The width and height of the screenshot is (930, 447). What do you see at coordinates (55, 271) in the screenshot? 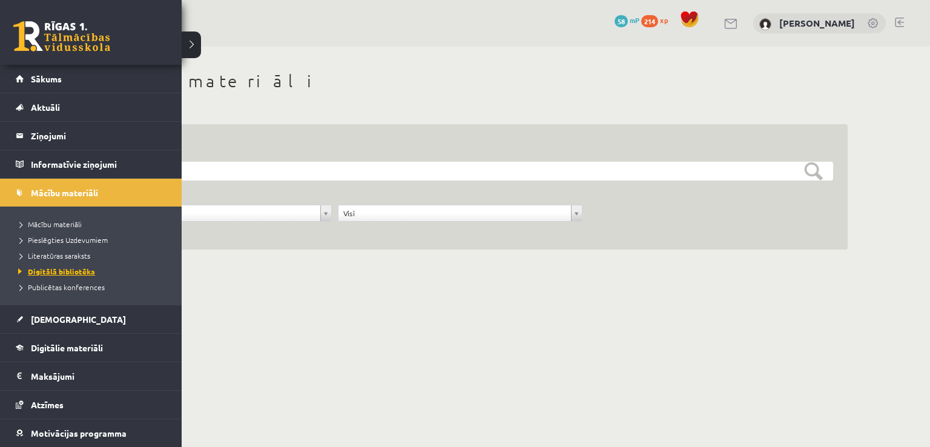
I see `span: Digitālā bibliotēka` at bounding box center [55, 271].